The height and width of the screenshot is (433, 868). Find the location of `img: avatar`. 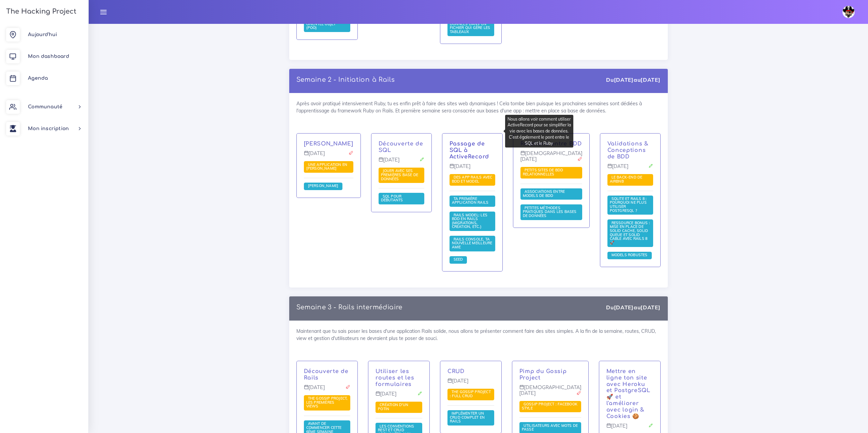

img: avatar is located at coordinates (849, 12).